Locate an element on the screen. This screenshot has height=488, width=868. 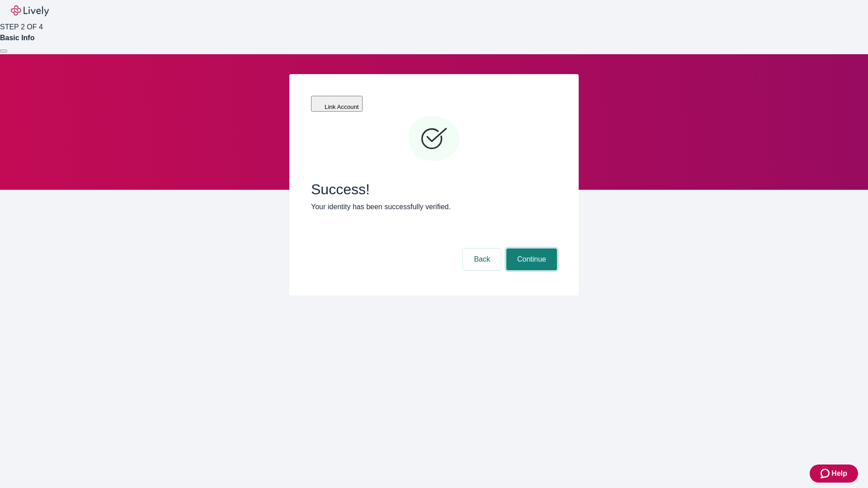
button: Link Account is located at coordinates (337, 103).